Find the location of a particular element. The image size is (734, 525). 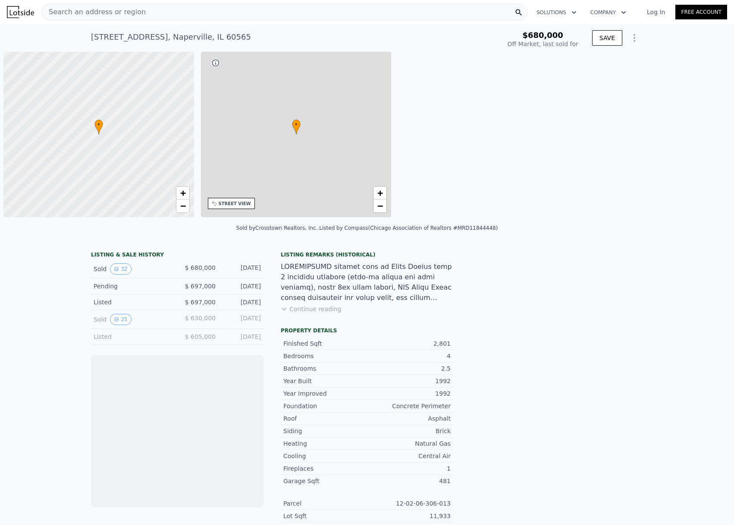

span: $ 630,000 is located at coordinates (200, 318).